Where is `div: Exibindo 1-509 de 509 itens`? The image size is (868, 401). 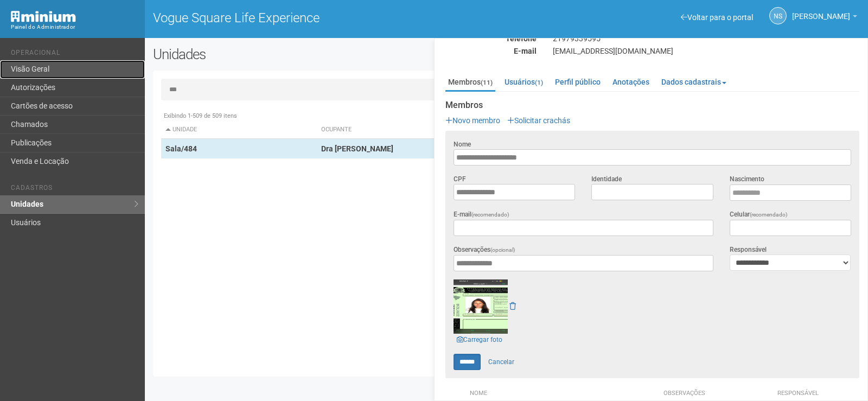
div: Exibindo 1-509 de 509 itens is located at coordinates (506, 116).